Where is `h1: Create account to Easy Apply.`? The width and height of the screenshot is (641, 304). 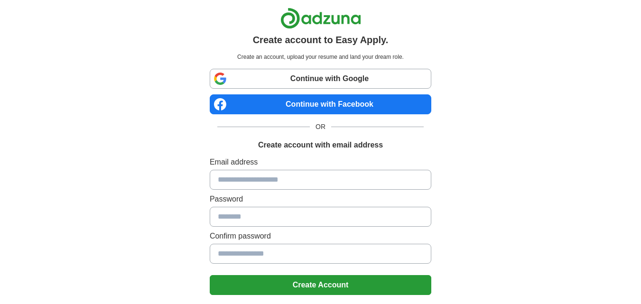 h1: Create account to Easy Apply. is located at coordinates (321, 40).